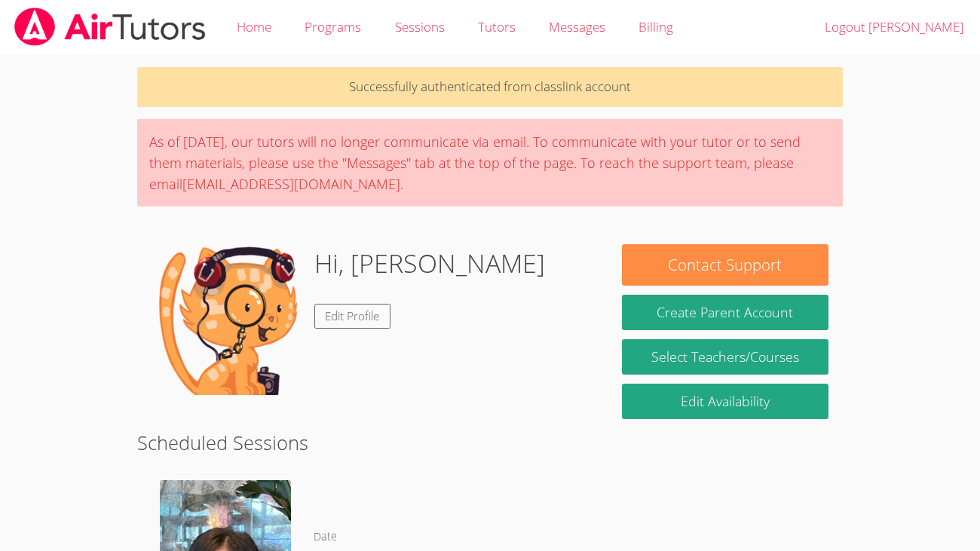  What do you see at coordinates (725, 265) in the screenshot?
I see `button: Contact Support` at bounding box center [725, 265].